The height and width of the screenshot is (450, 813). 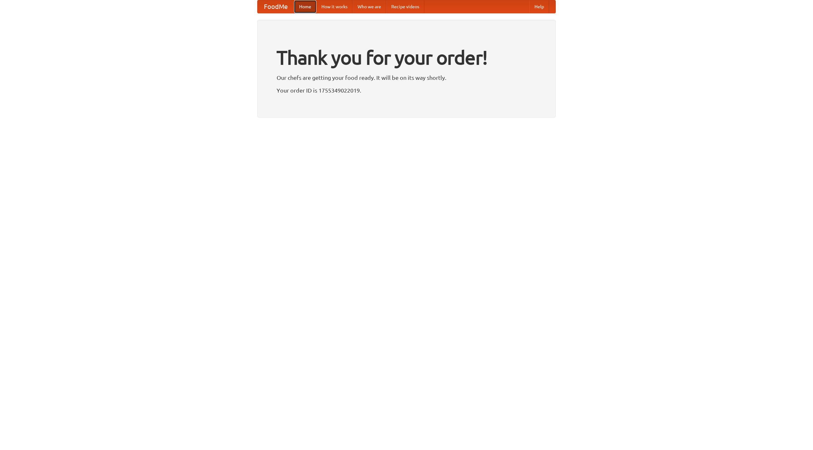 What do you see at coordinates (539, 7) in the screenshot?
I see `a: Help` at bounding box center [539, 7].